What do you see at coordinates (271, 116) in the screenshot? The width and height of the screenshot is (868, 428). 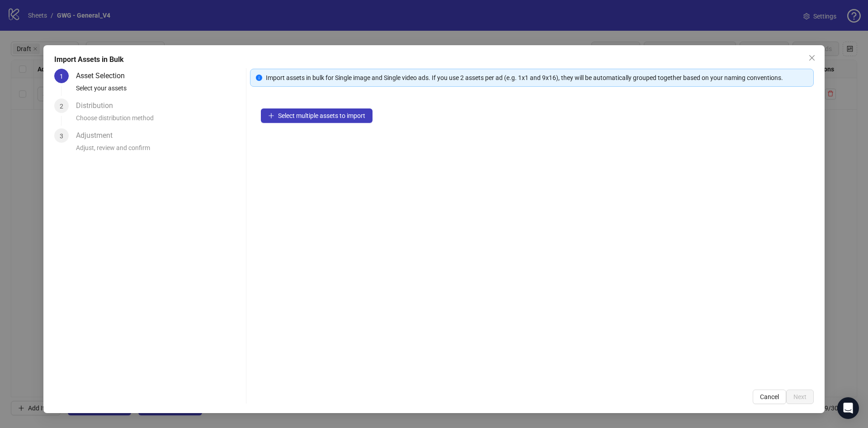 I see `span: plus` at bounding box center [271, 116].